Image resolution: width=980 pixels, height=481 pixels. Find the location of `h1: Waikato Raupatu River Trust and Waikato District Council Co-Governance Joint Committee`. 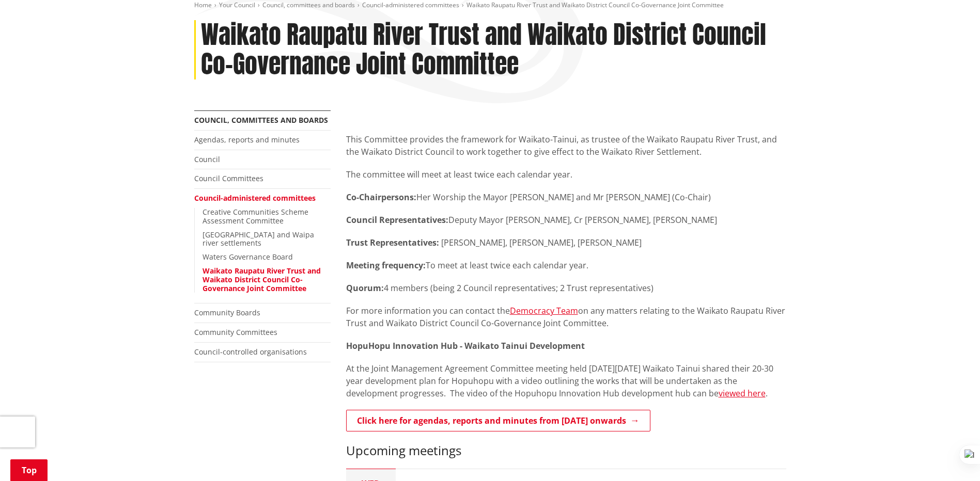

h1: Waikato Raupatu River Trust and Waikato District Council Co-Governance Joint Committee is located at coordinates (493, 50).